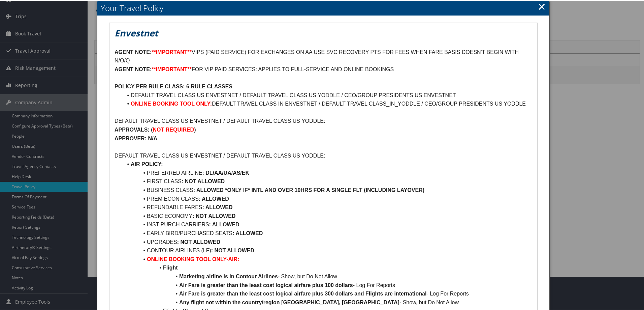  What do you see at coordinates (328, 250) in the screenshot?
I see `li: CONTOUR AIRLINES (LF)` at bounding box center [328, 250].